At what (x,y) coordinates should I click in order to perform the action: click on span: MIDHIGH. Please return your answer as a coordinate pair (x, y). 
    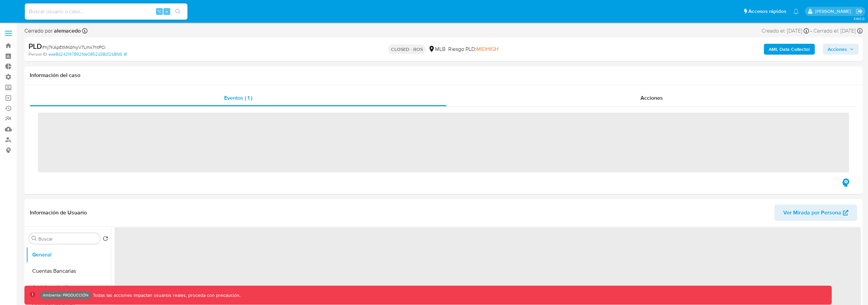
    Looking at the image, I should click on (487, 49).